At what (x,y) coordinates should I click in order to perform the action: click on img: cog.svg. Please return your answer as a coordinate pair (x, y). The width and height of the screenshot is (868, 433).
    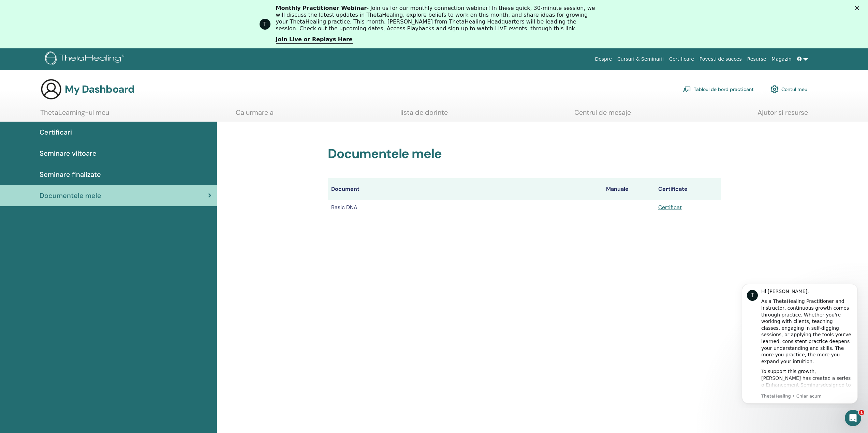
    Looking at the image, I should click on (774, 89).